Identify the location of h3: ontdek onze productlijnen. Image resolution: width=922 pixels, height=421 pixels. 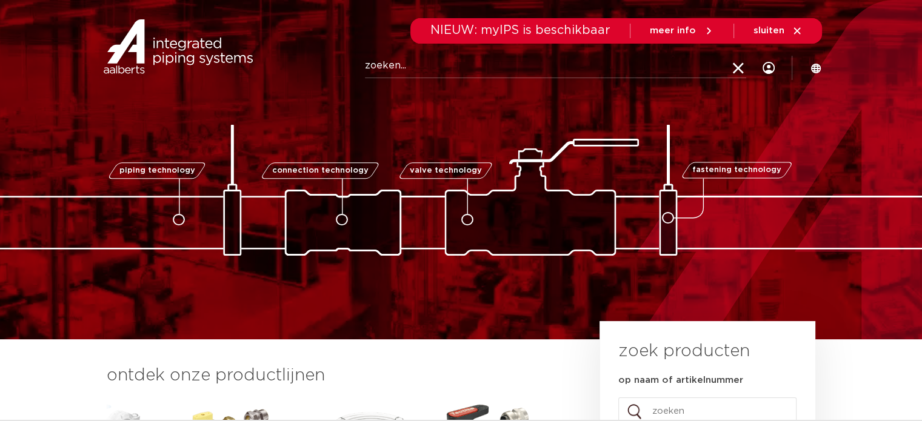
(333, 376).